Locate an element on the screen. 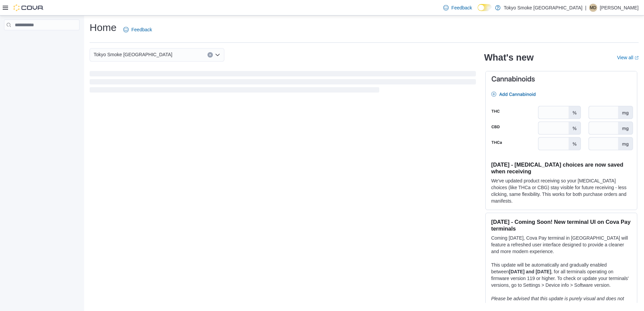  button: Open list of options is located at coordinates (218, 55).